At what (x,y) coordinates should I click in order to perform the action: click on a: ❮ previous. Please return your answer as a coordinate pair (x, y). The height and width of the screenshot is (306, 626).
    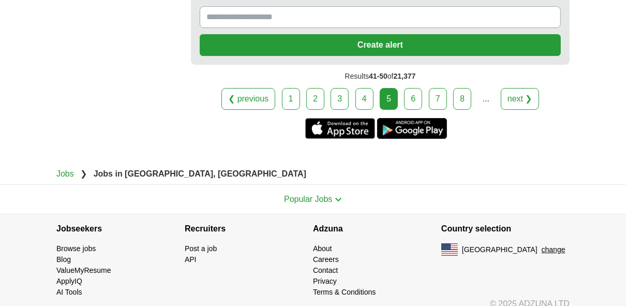
    Looking at the image, I should click on (248, 99).